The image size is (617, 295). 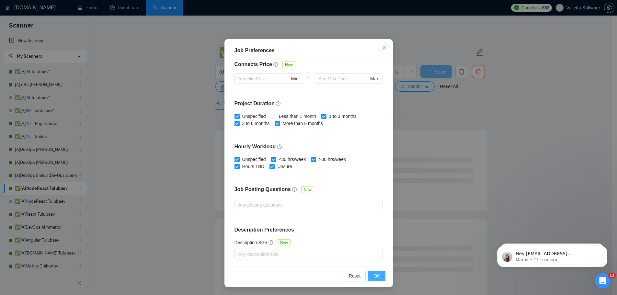 I want to click on input: Any Max Price, so click(x=343, y=79).